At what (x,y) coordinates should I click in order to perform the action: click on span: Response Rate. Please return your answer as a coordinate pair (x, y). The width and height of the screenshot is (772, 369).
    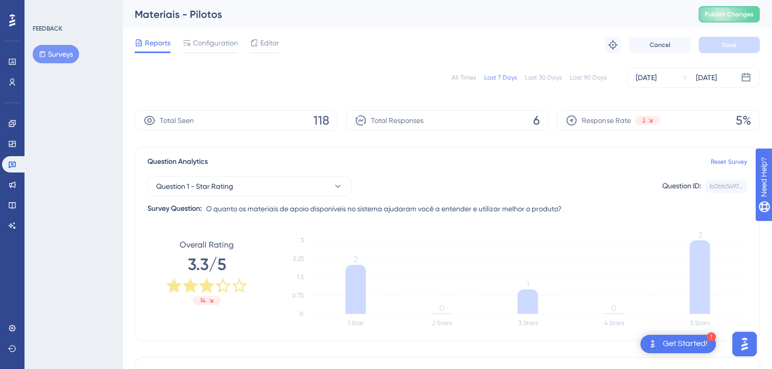
    Looking at the image, I should click on (606, 120).